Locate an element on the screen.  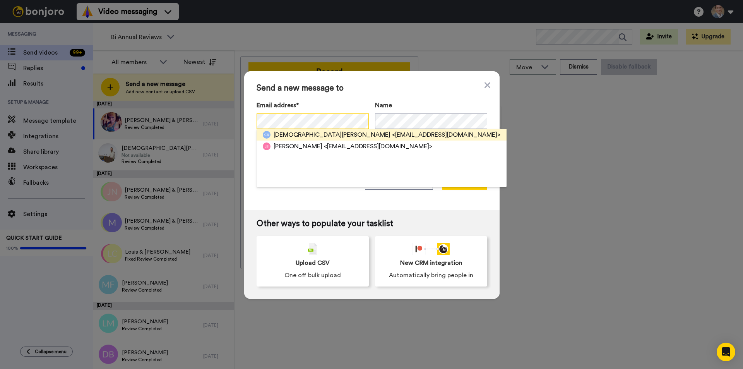
img: cb.png is located at coordinates (267, 135).